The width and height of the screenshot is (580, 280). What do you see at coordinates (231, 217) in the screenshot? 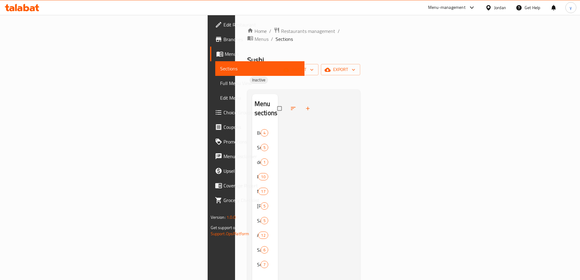
I see `span: 1.0.0` at bounding box center [231, 217].